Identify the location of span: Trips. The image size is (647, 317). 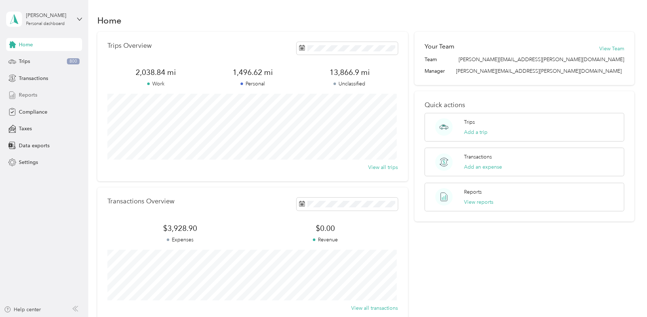
(24, 61).